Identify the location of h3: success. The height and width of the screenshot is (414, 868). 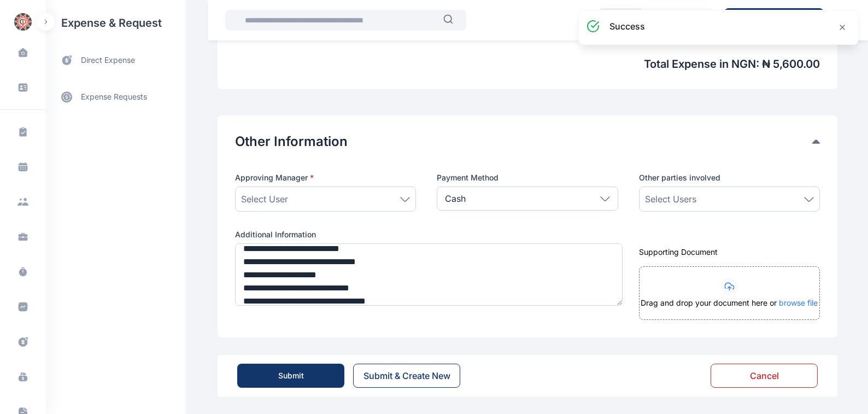
(627, 26).